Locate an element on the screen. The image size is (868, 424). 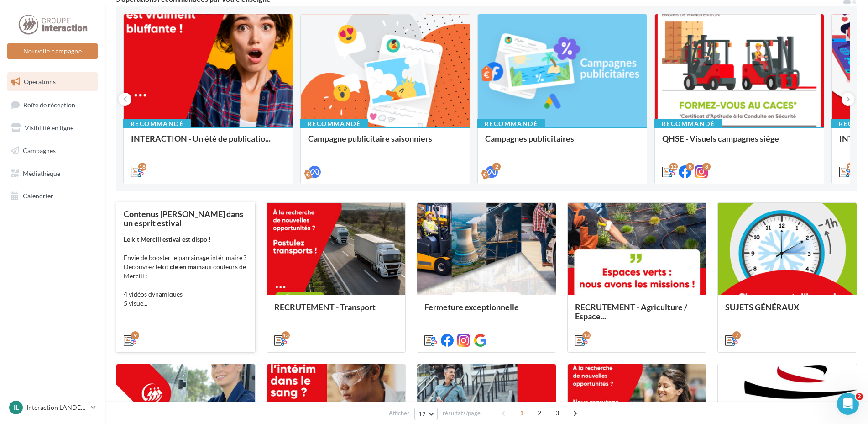
span: QHSE - Visuels campagnes siège is located at coordinates (720, 138).